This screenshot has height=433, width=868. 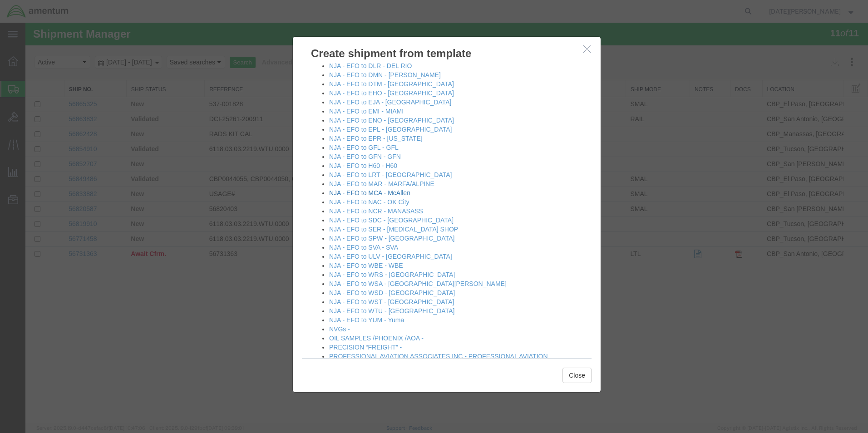 What do you see at coordinates (341, 243) in the screenshot?
I see `a: NJA - EFO to WBE - WBE` at bounding box center [341, 243].